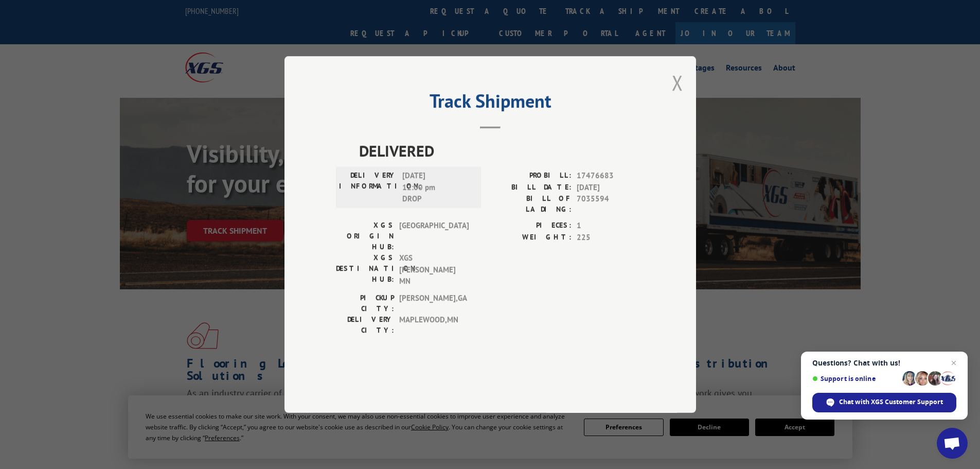  Describe the element at coordinates (531, 204) in the screenshot. I see `label: BILL OF LADING:` at that location.